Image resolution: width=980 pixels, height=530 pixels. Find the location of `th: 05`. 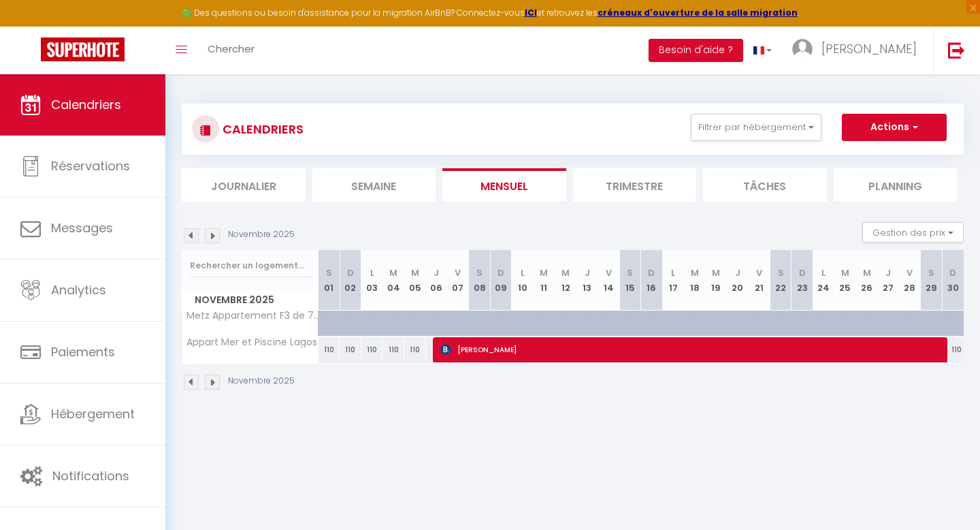

th: 05 is located at coordinates (415, 280).